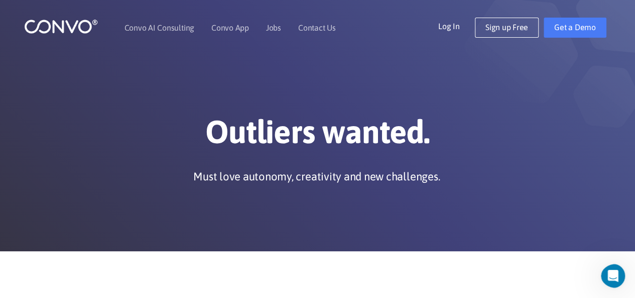 The width and height of the screenshot is (635, 298). Describe the element at coordinates (61, 26) in the screenshot. I see `img: logo_1.png` at that location.